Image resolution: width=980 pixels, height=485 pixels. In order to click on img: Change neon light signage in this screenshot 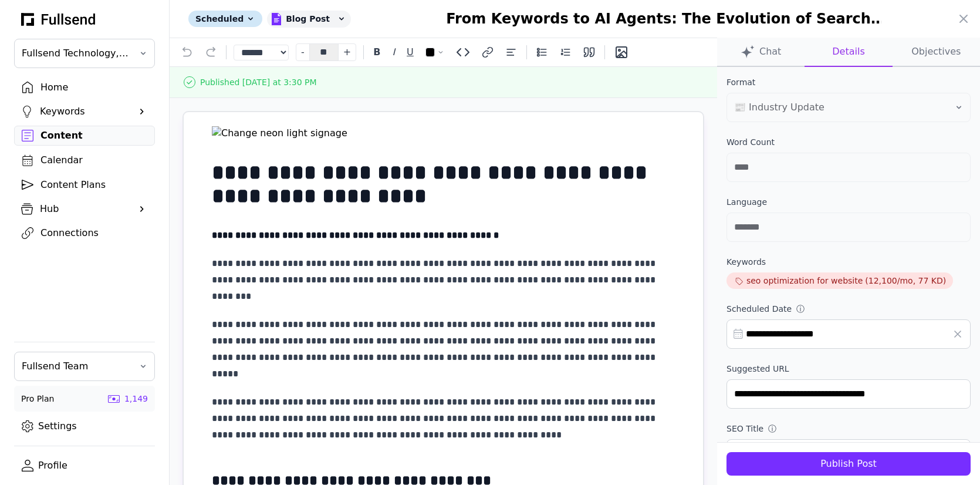, I will do `click(443, 134)`.